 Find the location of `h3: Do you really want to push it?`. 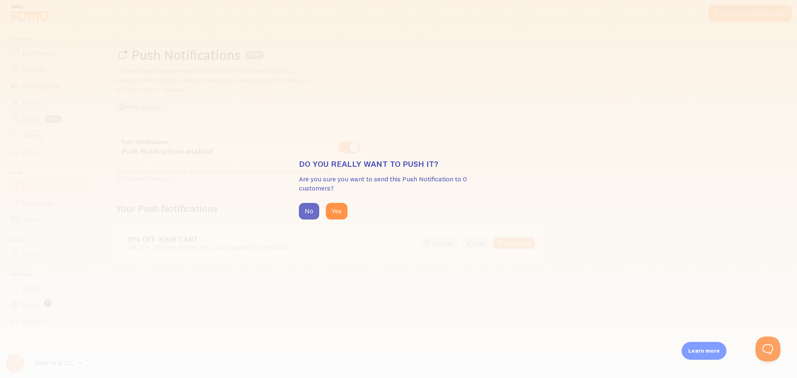

h3: Do you really want to push it? is located at coordinates (398, 164).